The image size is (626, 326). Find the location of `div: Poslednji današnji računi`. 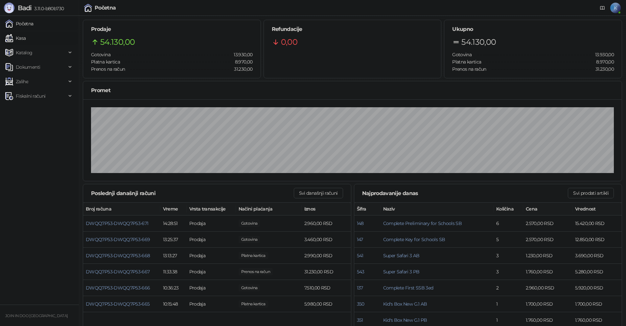

div: Poslednji današnji računi is located at coordinates (192, 193).